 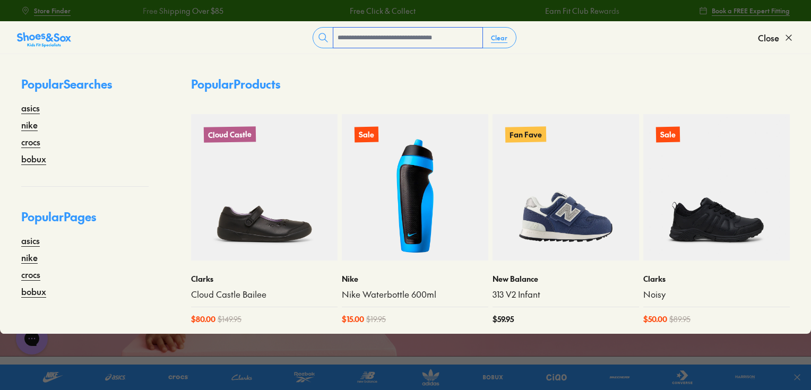 I want to click on p: Fan Fave, so click(x=526, y=134).